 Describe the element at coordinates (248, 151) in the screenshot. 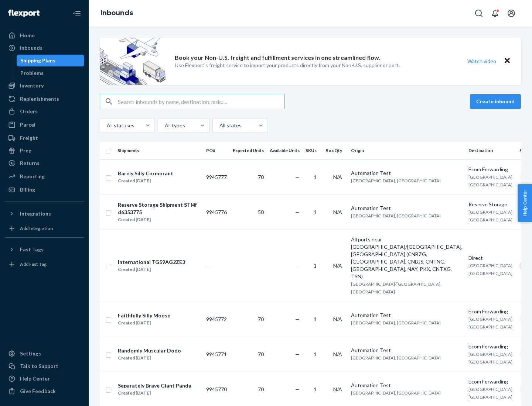

I see `th: Expected Units` at that location.